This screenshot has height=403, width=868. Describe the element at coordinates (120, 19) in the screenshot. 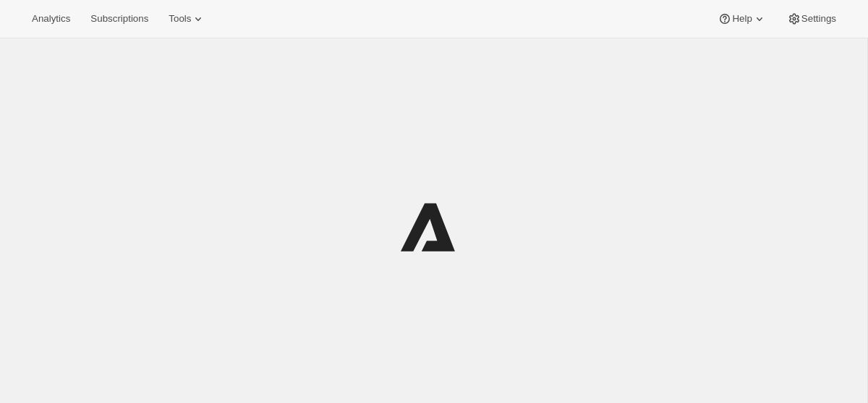

I see `span: Subscriptions` at that location.